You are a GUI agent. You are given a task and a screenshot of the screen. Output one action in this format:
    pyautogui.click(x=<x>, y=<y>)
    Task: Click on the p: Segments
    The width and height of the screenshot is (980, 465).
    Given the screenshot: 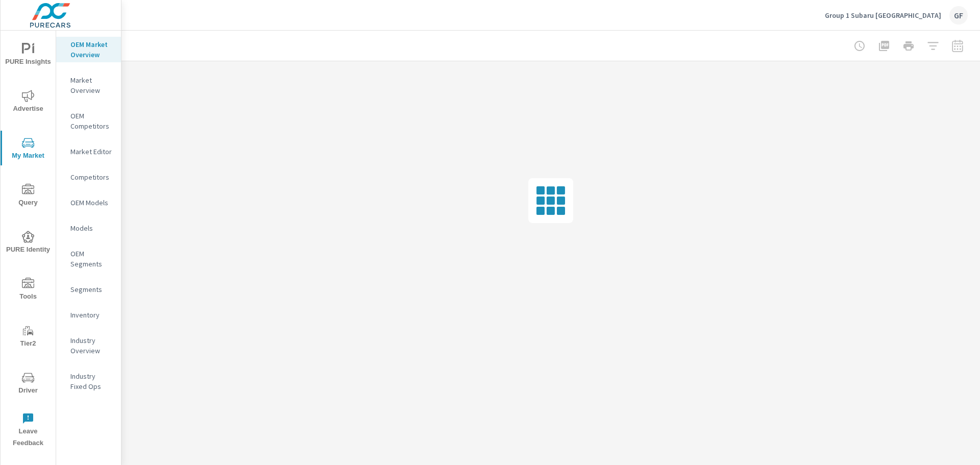 What is the action you would take?
    pyautogui.click(x=91, y=289)
    